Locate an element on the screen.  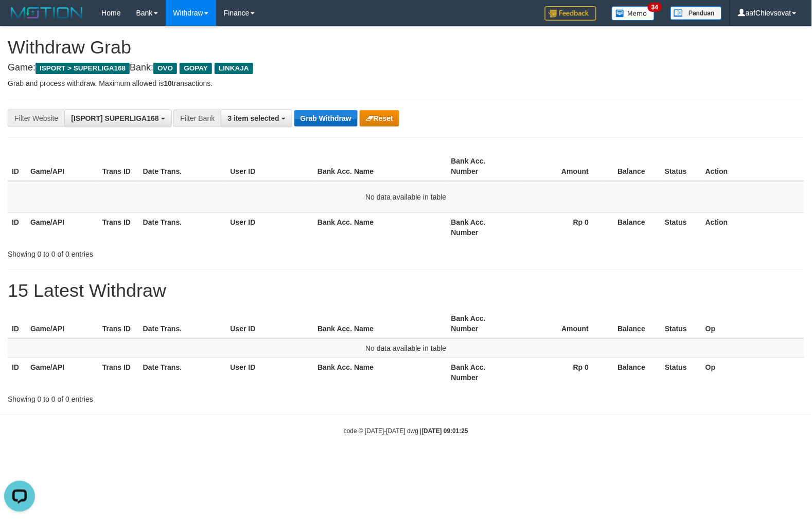
button: Reset is located at coordinates (379, 118).